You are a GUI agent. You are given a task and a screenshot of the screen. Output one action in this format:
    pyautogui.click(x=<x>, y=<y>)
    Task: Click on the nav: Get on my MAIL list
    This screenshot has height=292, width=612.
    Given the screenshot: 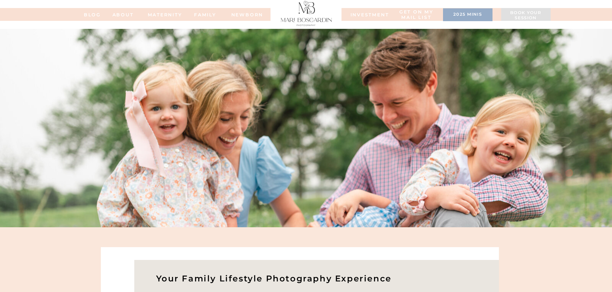 What is the action you would take?
    pyautogui.click(x=416, y=15)
    